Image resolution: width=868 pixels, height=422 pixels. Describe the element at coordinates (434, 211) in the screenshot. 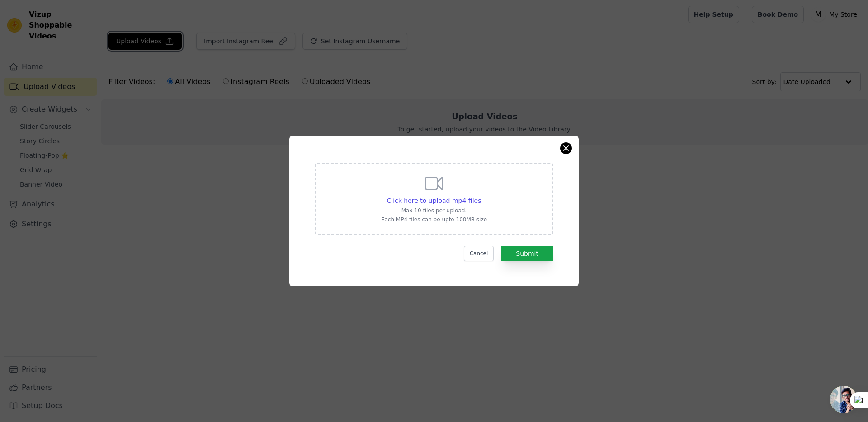

I see `p: Max 10 files per upload.` at that location.